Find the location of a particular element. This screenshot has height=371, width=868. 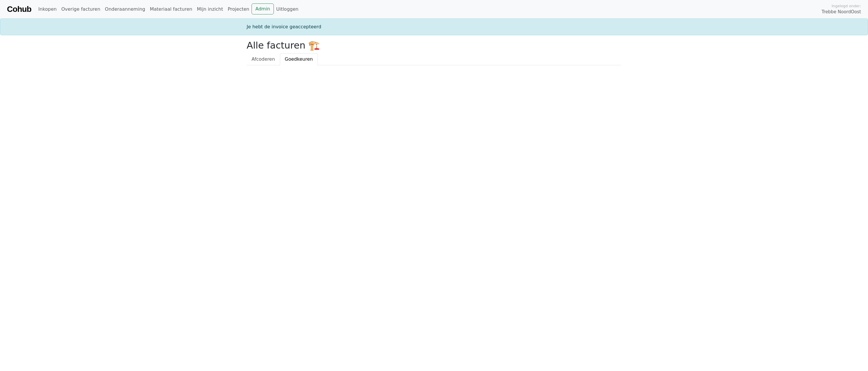

h2: Alle facturen 🏗️ is located at coordinates (434, 45).